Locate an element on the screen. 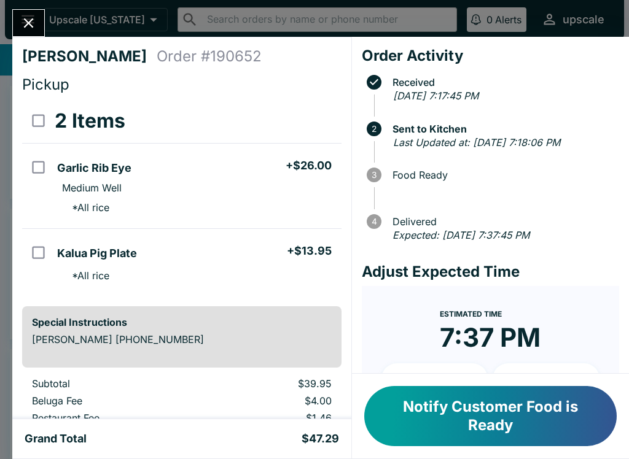 The height and width of the screenshot is (459, 629). h4: Order Activity is located at coordinates (490, 56).